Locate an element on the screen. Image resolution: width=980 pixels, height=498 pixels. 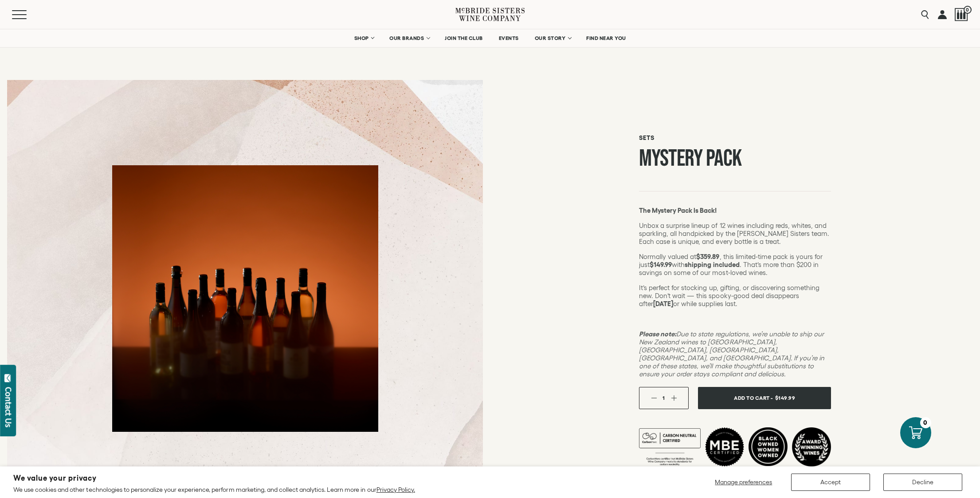
span: $149.99 is located at coordinates (786, 397).